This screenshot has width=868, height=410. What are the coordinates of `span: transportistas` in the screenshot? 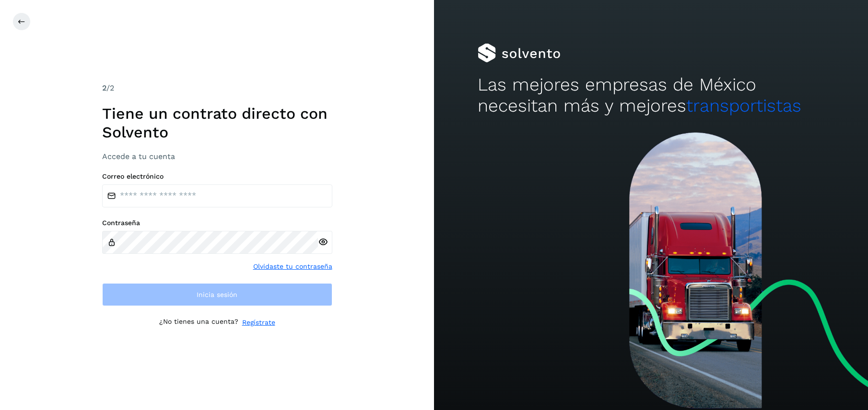 It's located at (744, 105).